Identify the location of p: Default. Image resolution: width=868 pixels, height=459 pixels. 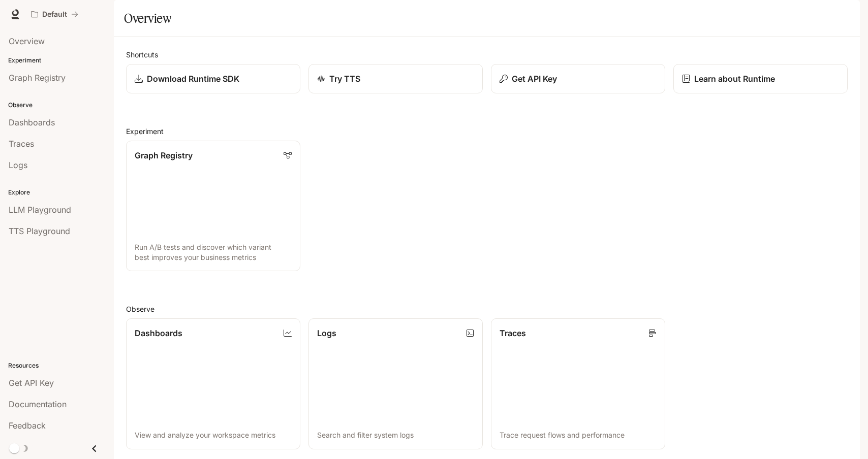
(55, 14).